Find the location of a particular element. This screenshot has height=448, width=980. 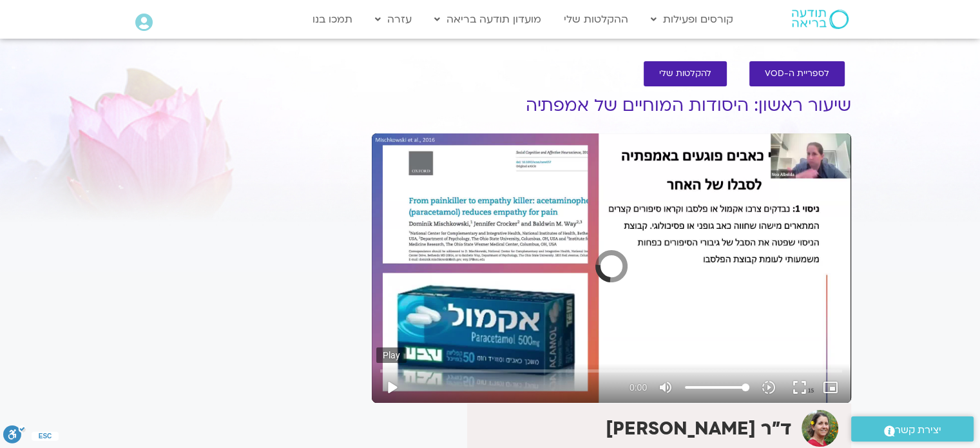

span: יצירת קשר is located at coordinates (918, 430).